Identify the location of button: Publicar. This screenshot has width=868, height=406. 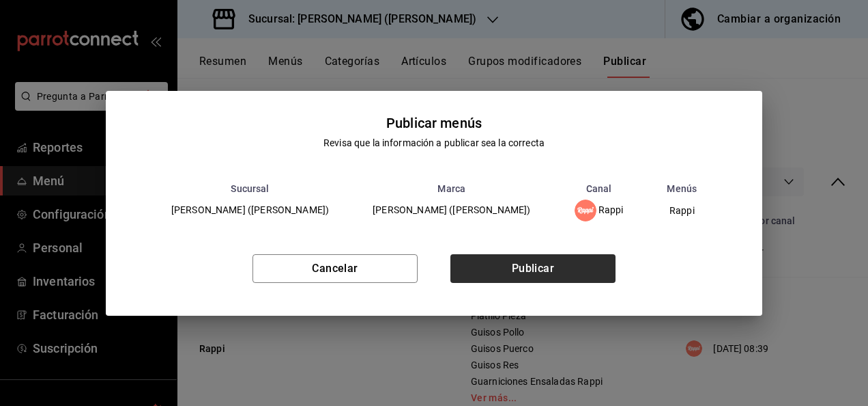
(533, 268).